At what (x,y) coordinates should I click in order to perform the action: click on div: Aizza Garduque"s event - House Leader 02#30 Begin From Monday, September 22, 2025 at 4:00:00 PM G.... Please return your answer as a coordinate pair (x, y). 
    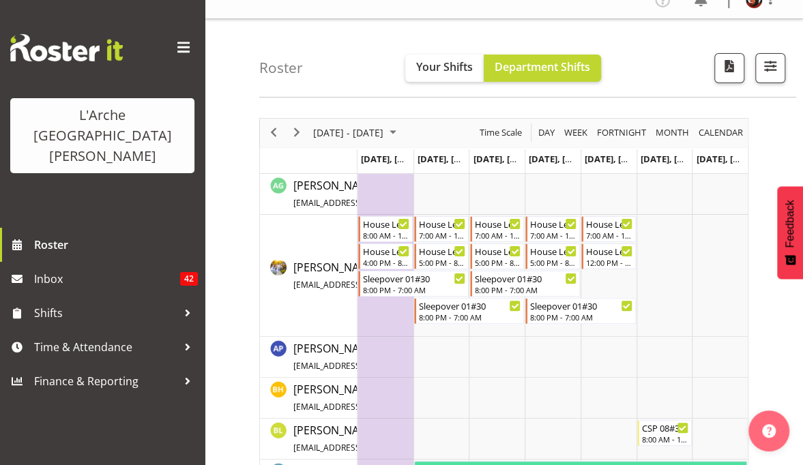
    Looking at the image, I should click on (385, 256).